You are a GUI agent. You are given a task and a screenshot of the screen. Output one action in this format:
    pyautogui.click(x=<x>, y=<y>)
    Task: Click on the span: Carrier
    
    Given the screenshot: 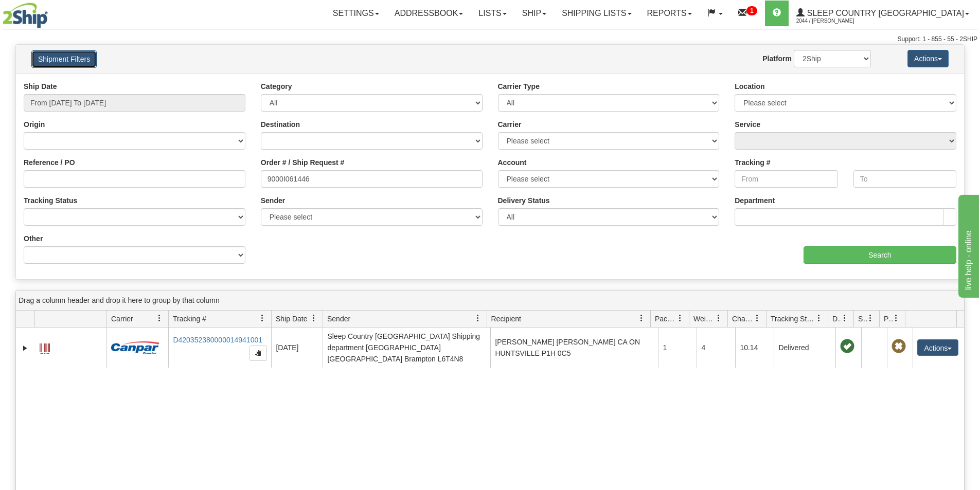 What is the action you would take?
    pyautogui.click(x=122, y=319)
    